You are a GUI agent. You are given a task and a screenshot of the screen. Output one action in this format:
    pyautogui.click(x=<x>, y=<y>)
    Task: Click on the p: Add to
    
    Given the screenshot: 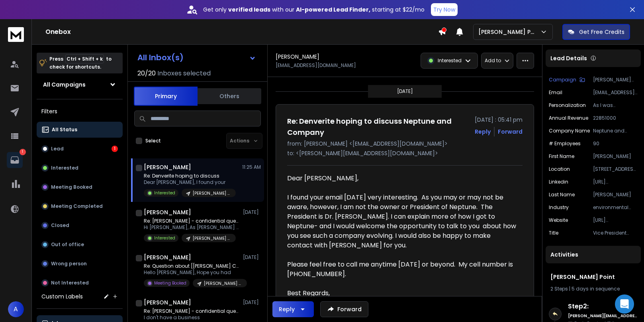 What is the action you would take?
    pyautogui.click(x=493, y=61)
    